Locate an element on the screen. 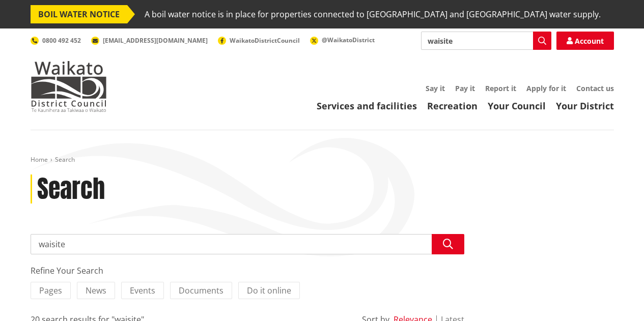 The height and width of the screenshot is (321, 644). a: @WaikatoDistrict is located at coordinates (342, 40).